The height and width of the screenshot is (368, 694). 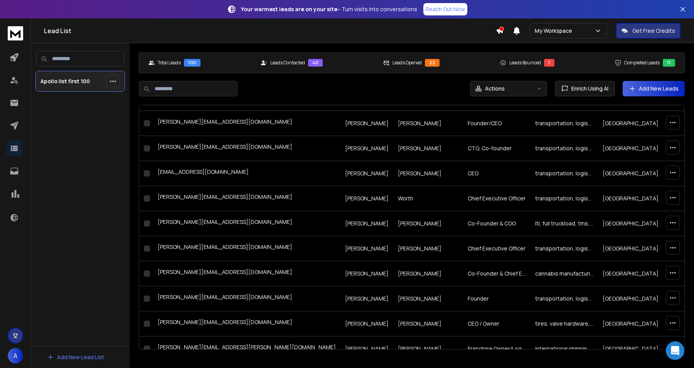 I want to click on td: tires, valve hardware, government support, tire recycling, tire repair, inner tubes, transportati..., so click(x=564, y=324).